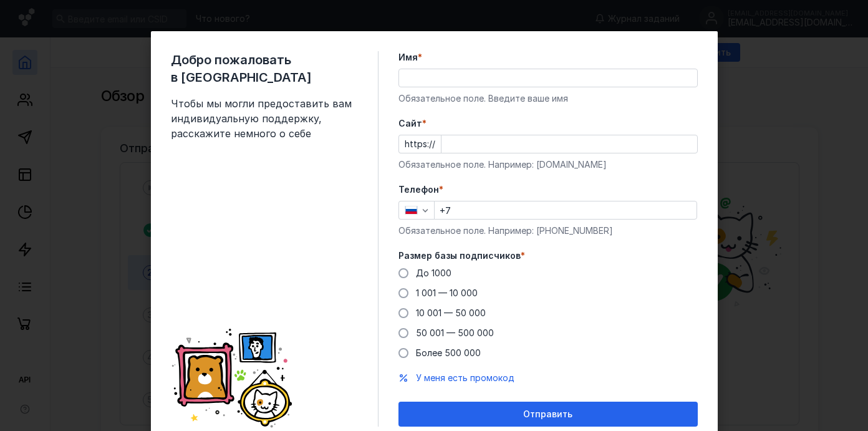 This screenshot has width=868, height=431. What do you see at coordinates (433, 273) in the screenshot?
I see `span: До 1000` at bounding box center [433, 273].